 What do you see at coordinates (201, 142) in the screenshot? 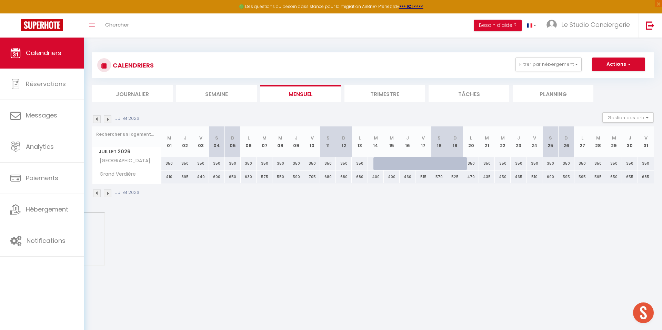
I see `th: 03` at bounding box center [201, 142].